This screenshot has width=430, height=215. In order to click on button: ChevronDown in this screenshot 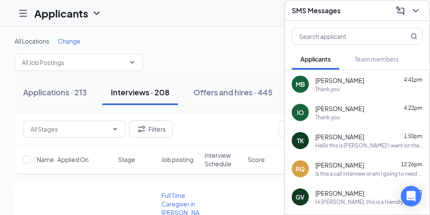, I will do `click(416, 11)`.